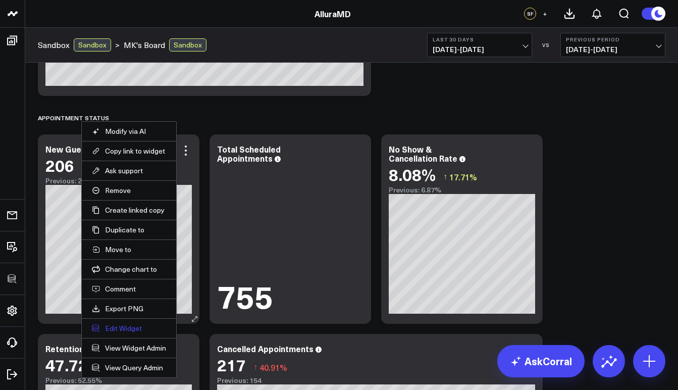  What do you see at coordinates (480, 39) in the screenshot?
I see `b: Last 30 Days` at bounding box center [480, 39].